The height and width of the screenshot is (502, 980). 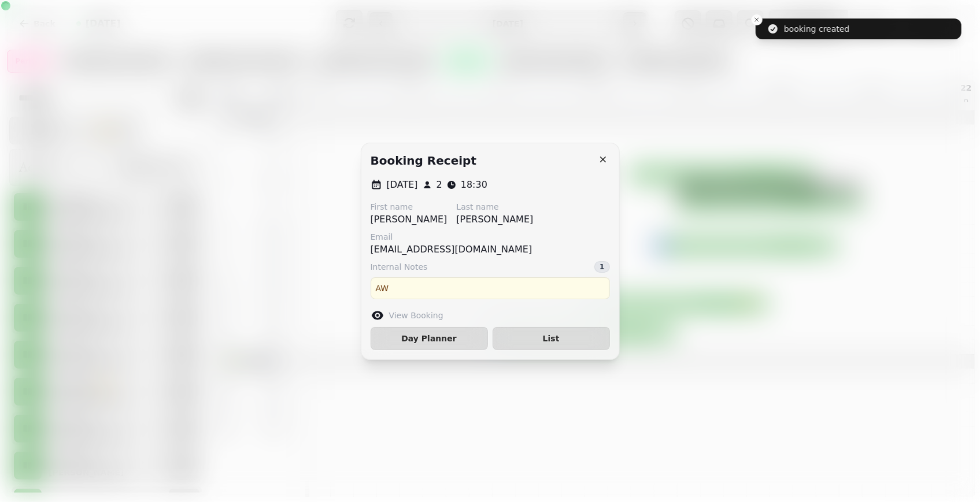 What do you see at coordinates (452, 237) in the screenshot?
I see `label: Email` at bounding box center [452, 237].